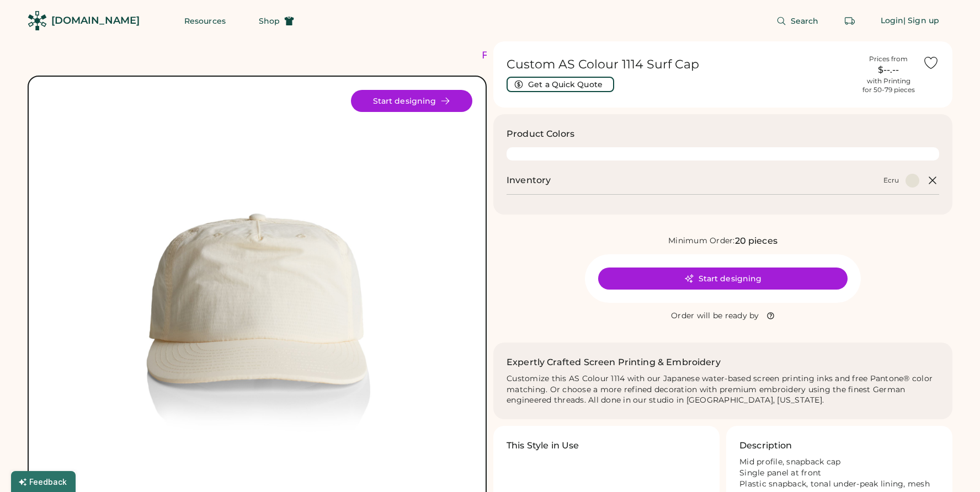 The width and height of the screenshot is (980, 492). What do you see at coordinates (529, 56) in the screenshot?
I see `div: FREE SHIPPING` at bounding box center [529, 56].